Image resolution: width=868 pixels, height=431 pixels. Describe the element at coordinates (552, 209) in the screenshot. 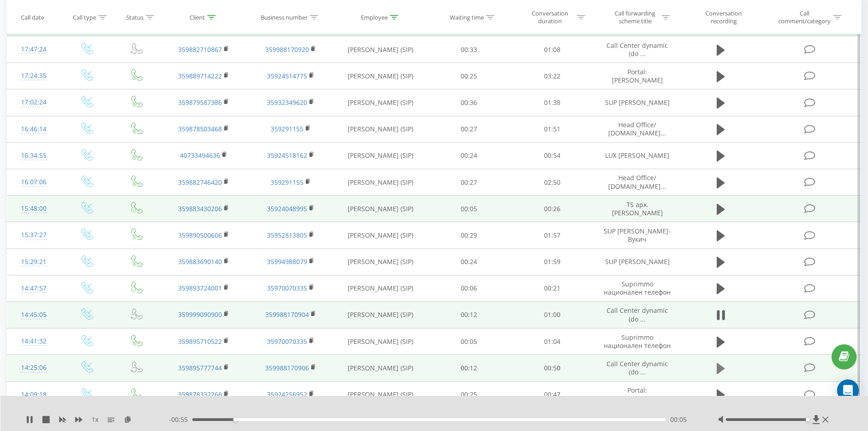

I see `td: 00:26` at that location.